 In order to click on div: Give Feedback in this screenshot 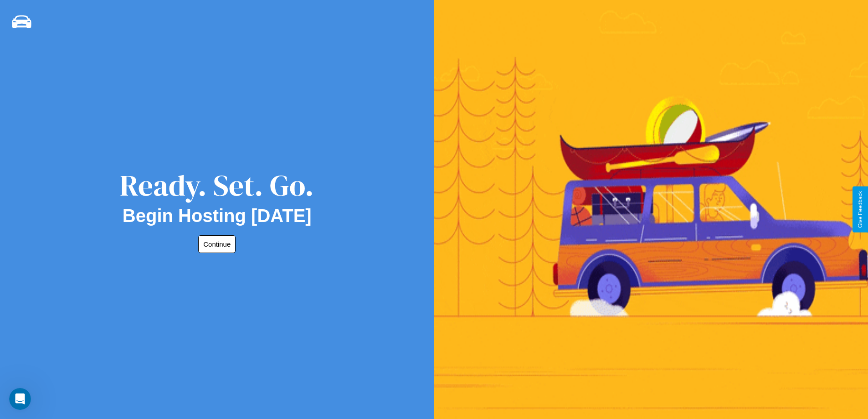, I will do `click(860, 210)`.